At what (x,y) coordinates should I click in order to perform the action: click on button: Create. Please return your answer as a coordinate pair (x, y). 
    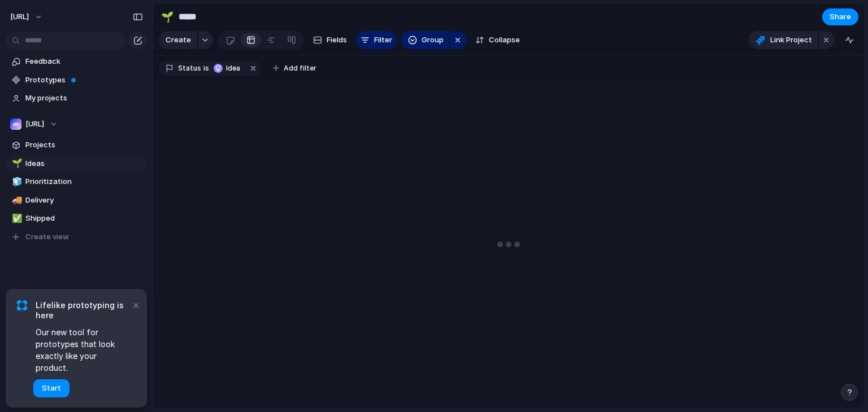
    Looking at the image, I should click on (177, 40).